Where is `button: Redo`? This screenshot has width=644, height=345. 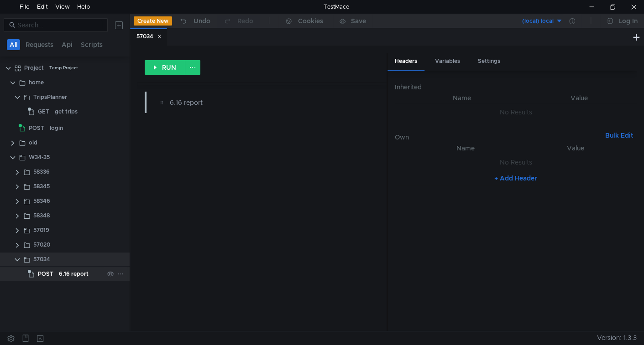
button: Redo is located at coordinates (238, 21).